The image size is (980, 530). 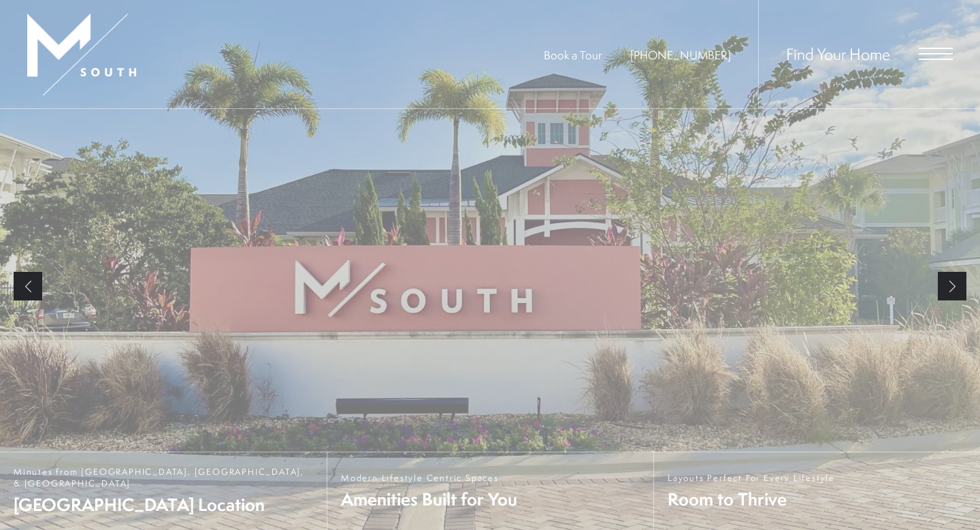 I want to click on a: Book a Tour, so click(x=573, y=54).